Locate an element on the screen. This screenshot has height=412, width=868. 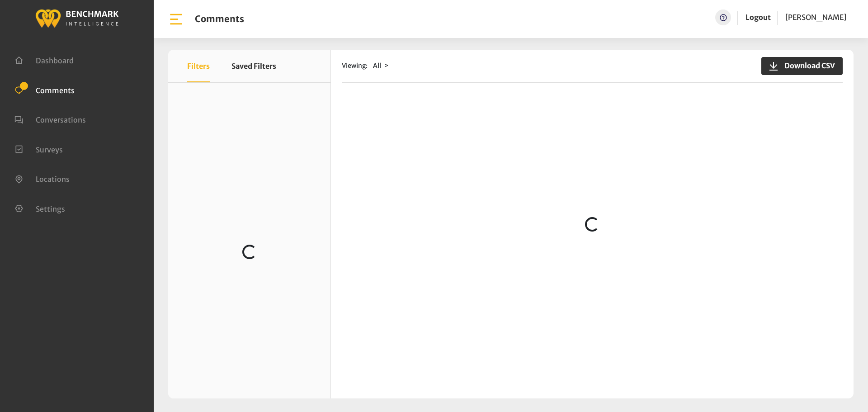
button: Filters is located at coordinates (198, 66).